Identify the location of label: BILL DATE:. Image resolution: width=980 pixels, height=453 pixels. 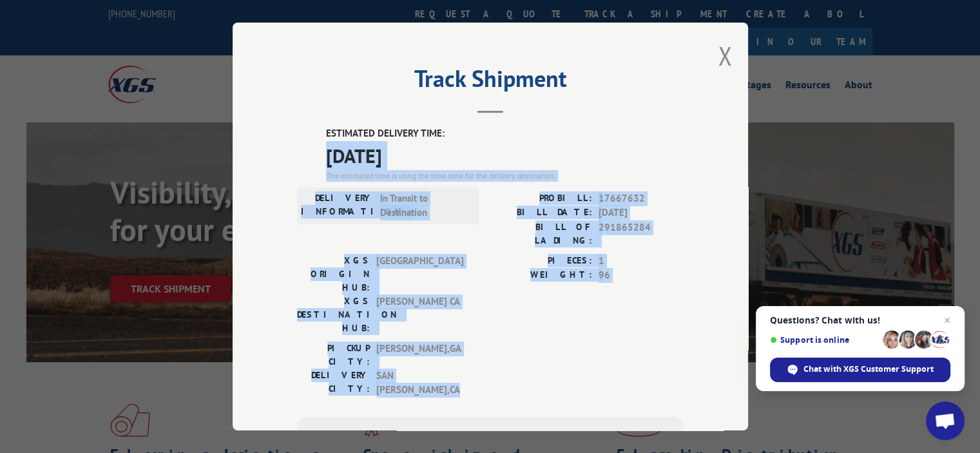
(541, 213).